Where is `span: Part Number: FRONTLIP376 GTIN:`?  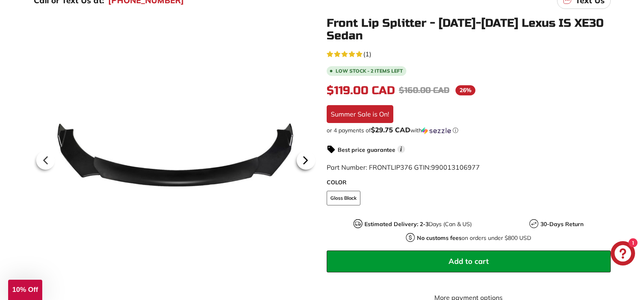 span: Part Number: FRONTLIP376 GTIN: is located at coordinates (403, 167).